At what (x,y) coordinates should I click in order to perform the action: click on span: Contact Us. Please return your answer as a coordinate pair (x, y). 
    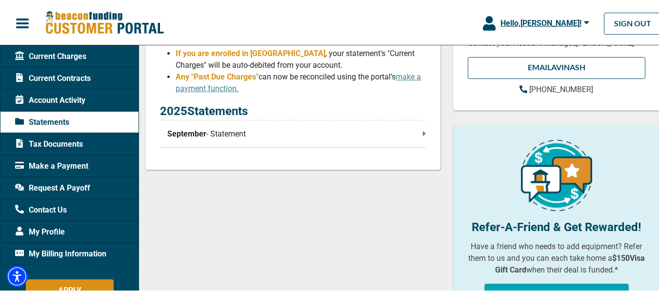
    Looking at the image, I should click on (41, 209).